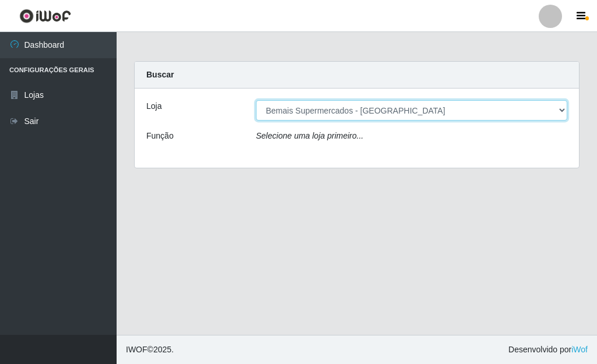 Image resolution: width=597 pixels, height=364 pixels. I want to click on label: Loja, so click(154, 106).